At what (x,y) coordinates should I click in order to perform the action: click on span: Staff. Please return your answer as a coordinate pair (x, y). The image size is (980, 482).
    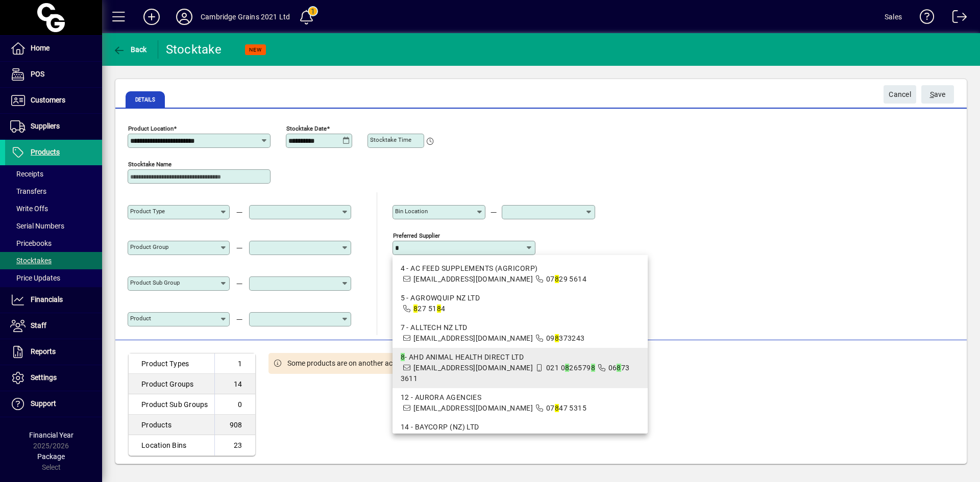
    Looking at the image, I should click on (38, 325).